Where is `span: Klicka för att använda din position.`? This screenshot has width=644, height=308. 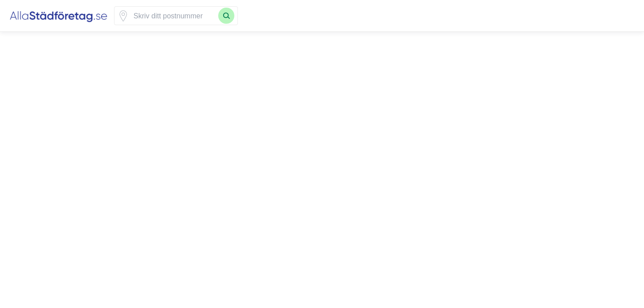
span: Klicka för att använda din position. is located at coordinates (123, 16).